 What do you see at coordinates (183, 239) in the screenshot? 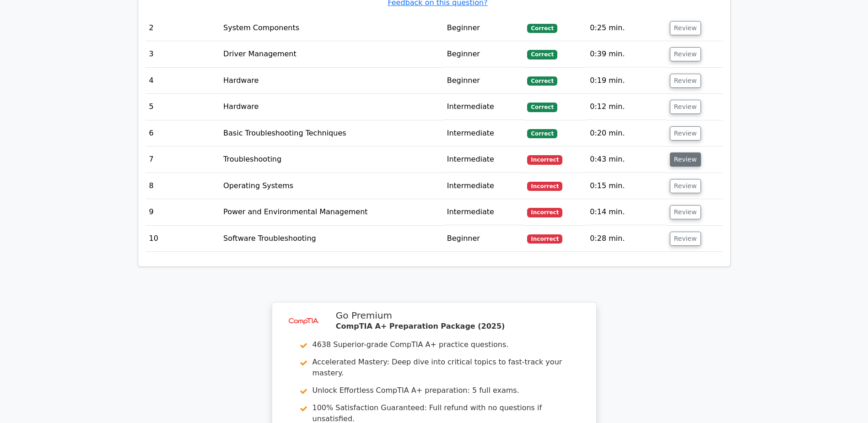
I see `td: 10` at bounding box center [183, 239].